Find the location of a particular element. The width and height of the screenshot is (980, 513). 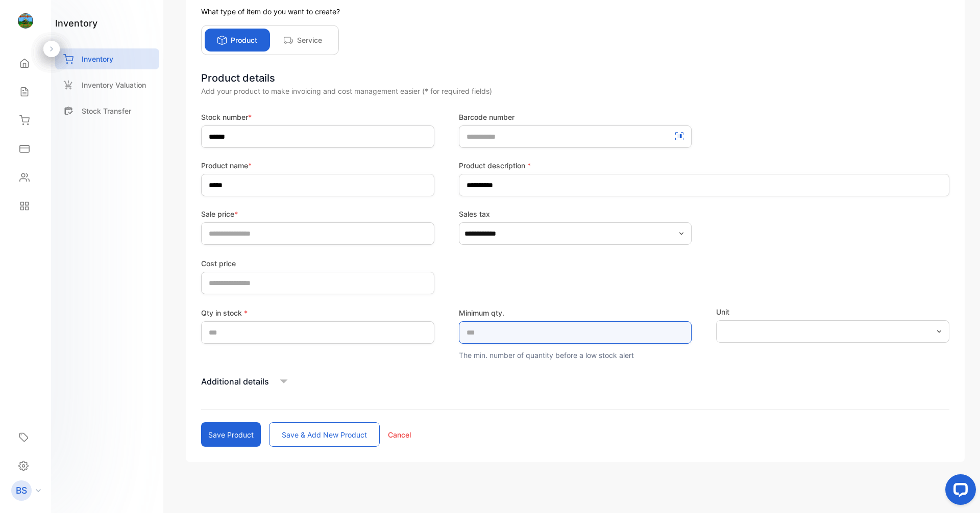

label: Barcode number is located at coordinates (575, 117).